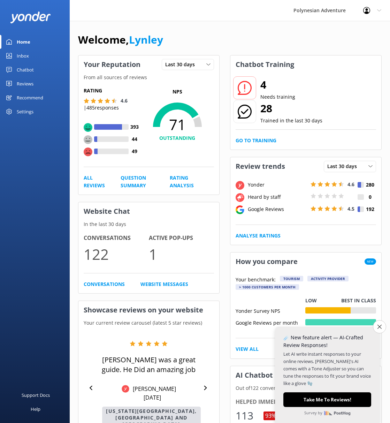  I want to click on span: New, so click(370, 261).